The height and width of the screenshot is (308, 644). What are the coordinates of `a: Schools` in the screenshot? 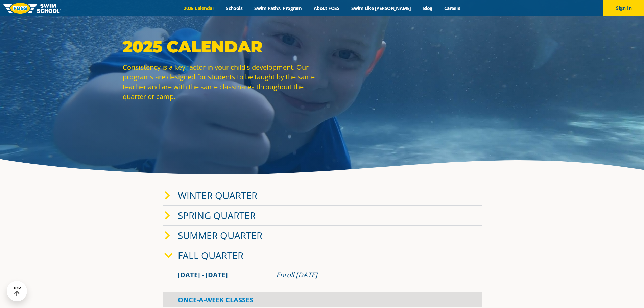 It's located at (234, 8).